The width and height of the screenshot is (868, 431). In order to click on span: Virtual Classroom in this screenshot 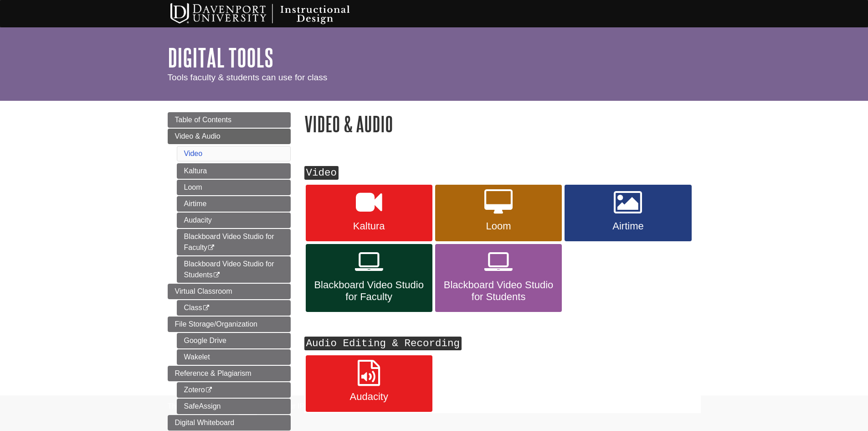, I will do `click(204, 291)`.